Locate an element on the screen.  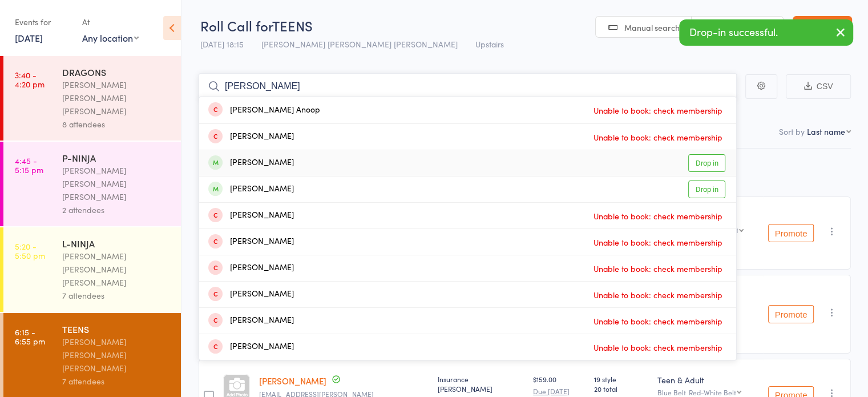
span: Roll Call for is located at coordinates (236, 25).